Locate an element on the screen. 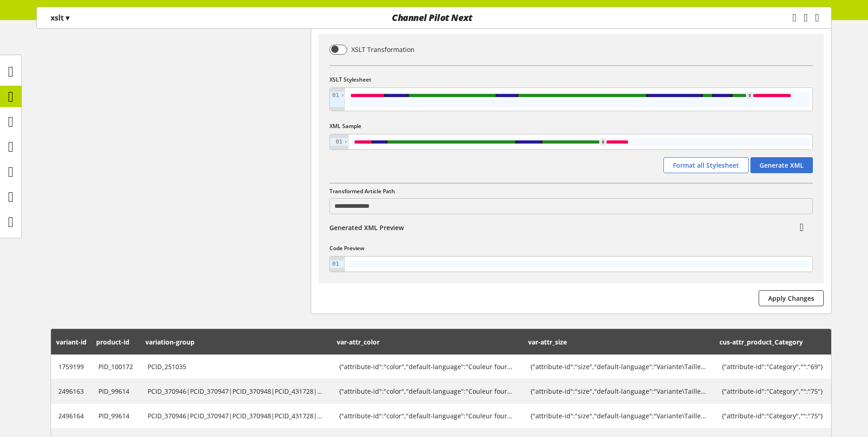 Image resolution: width=868 pixels, height=437 pixels. span: XSLT Transformation is located at coordinates (381, 49).